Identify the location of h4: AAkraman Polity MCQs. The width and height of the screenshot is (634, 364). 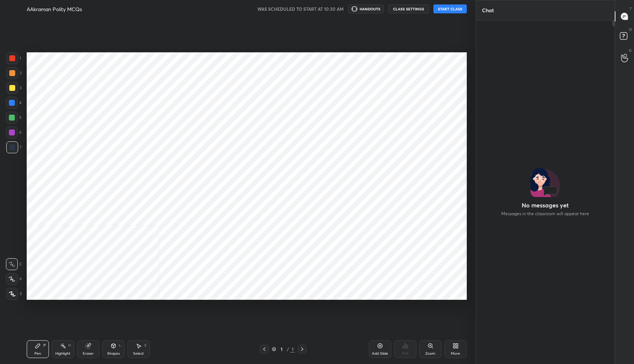
(54, 9).